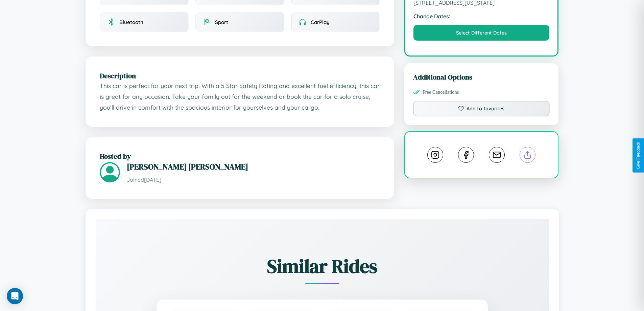 The height and width of the screenshot is (311, 644). Describe the element at coordinates (240, 75) in the screenshot. I see `h2: Description` at that location.